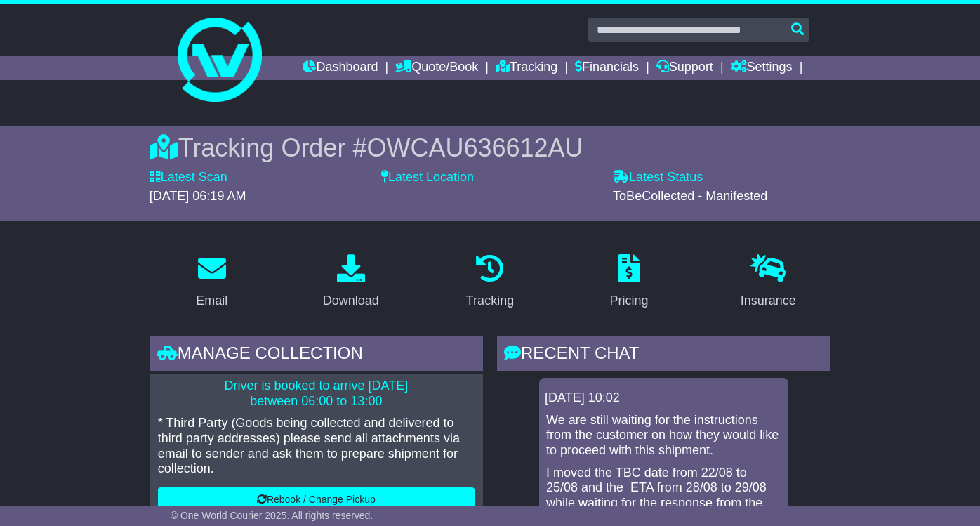 The height and width of the screenshot is (526, 980). What do you see at coordinates (685, 68) in the screenshot?
I see `a: Support` at bounding box center [685, 68].